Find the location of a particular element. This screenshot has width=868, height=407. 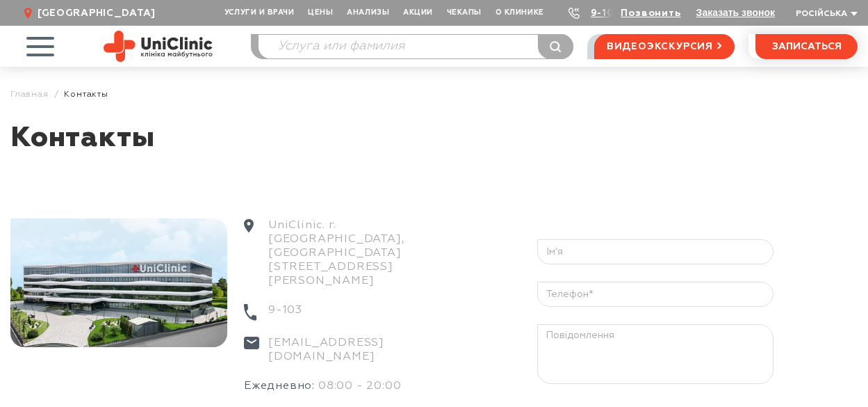

span: Російська is located at coordinates (821, 14).